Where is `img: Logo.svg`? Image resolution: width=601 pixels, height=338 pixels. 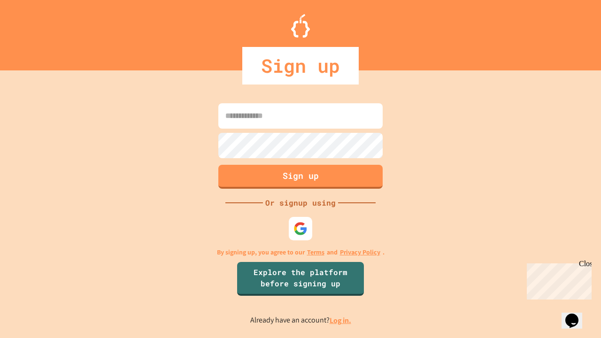 img: Logo.svg is located at coordinates (300, 26).